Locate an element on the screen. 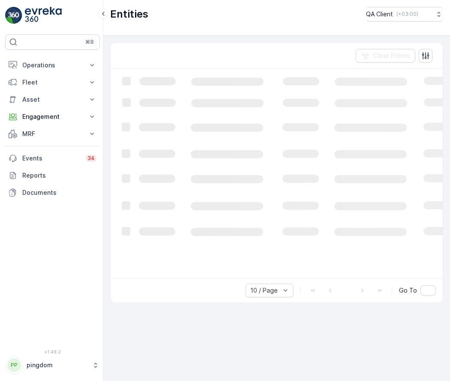 Image resolution: width=450 pixels, height=381 pixels. p: Asset is located at coordinates (52, 99).